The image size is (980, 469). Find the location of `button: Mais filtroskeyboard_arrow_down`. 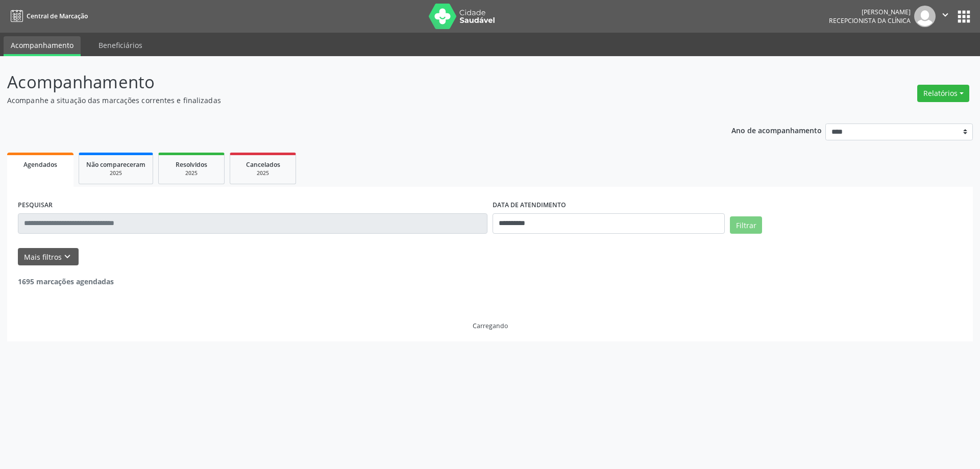

button: Mais filtroskeyboard_arrow_down is located at coordinates (48, 257).